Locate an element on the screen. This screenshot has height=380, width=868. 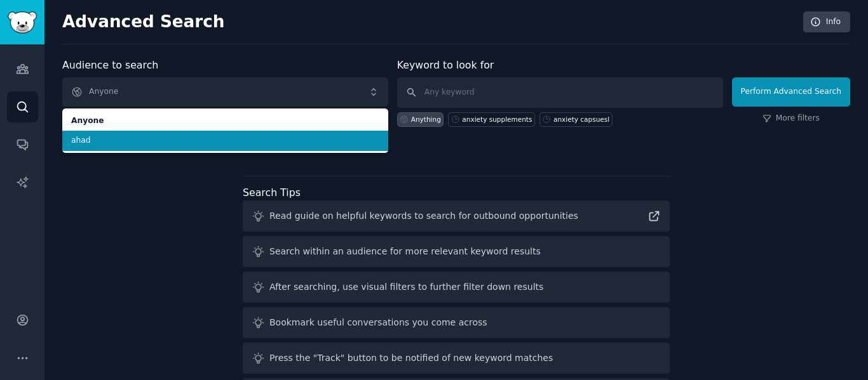
a: Info is located at coordinates (826, 22).